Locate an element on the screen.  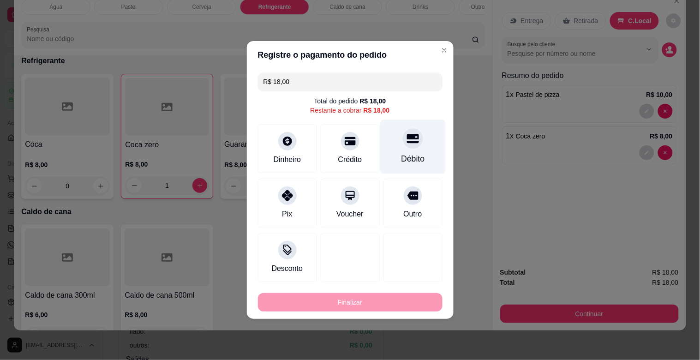
div: Crédito is located at coordinates (350, 160).